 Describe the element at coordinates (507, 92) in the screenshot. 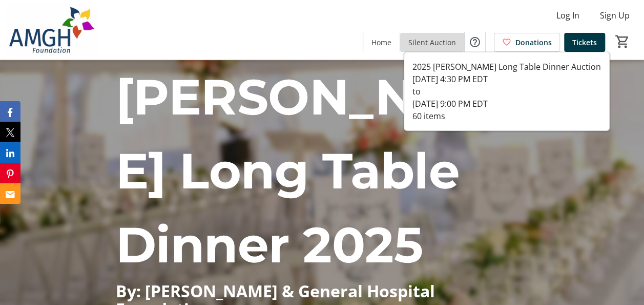

I see `div: to` at that location.